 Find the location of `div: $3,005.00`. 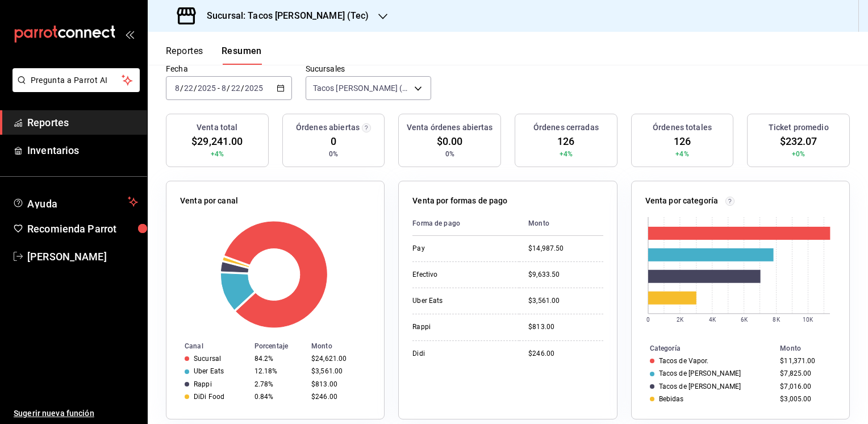

div: $3,005.00 is located at coordinates (806, 399).